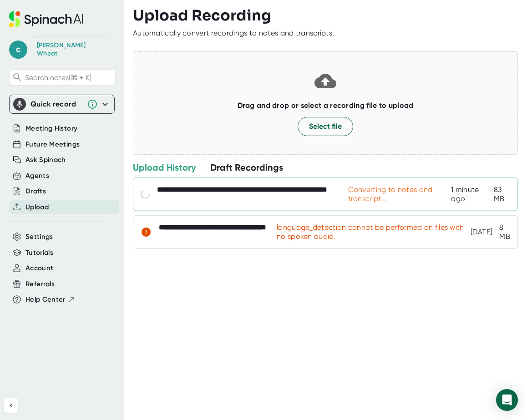  Describe the element at coordinates (469, 194) in the screenshot. I see `div: 9/30/2025, 10:05:47 PM` at that location.